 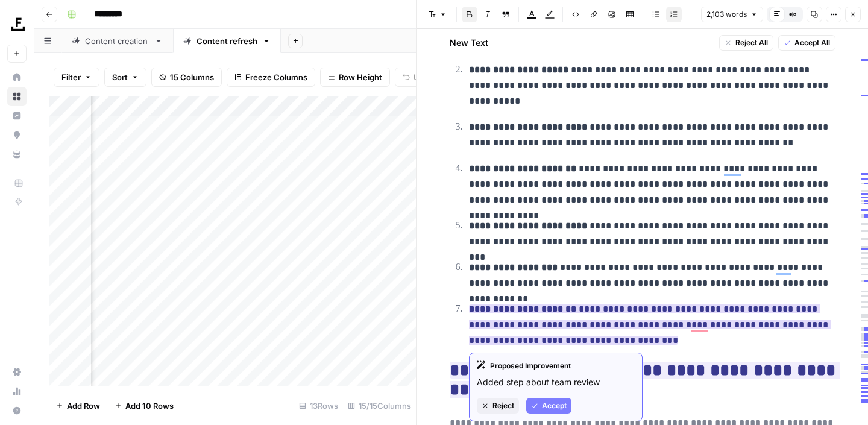 What do you see at coordinates (318, 405) in the screenshot?
I see `div: 13 Rows` at bounding box center [318, 405].